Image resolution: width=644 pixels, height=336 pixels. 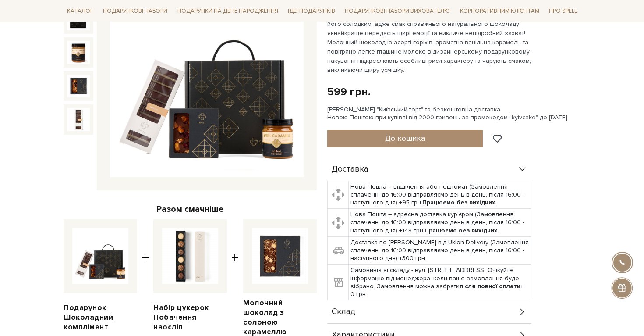 What do you see at coordinates (311, 11) in the screenshot?
I see `a: Ідеї подарунків` at bounding box center [311, 11].